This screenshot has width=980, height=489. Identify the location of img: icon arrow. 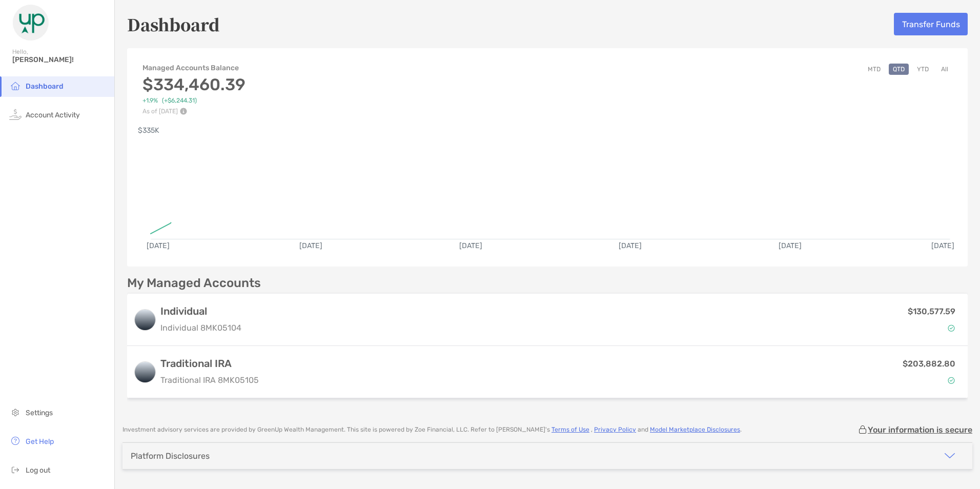
(950, 455).